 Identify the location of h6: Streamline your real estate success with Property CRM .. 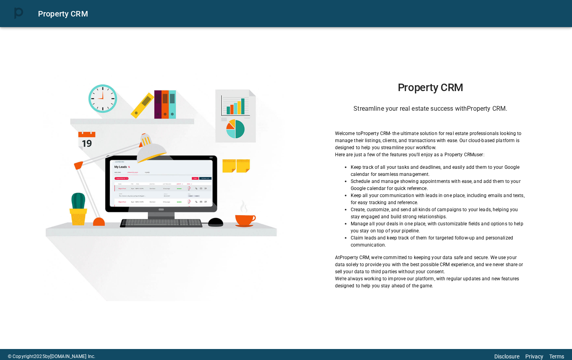
(430, 109).